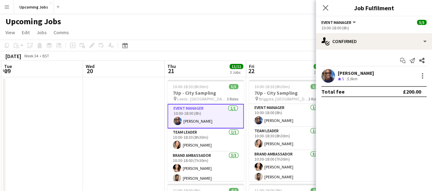 This screenshot has height=191, width=432. Describe the element at coordinates (26, 32) in the screenshot. I see `span: Edit` at that location.